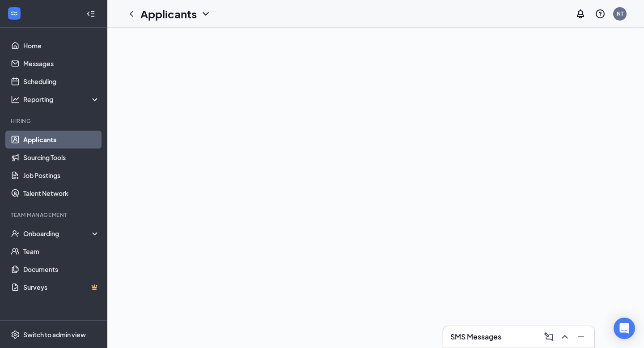  Describe the element at coordinates (15, 334) in the screenshot. I see `svg: Settings` at that location.